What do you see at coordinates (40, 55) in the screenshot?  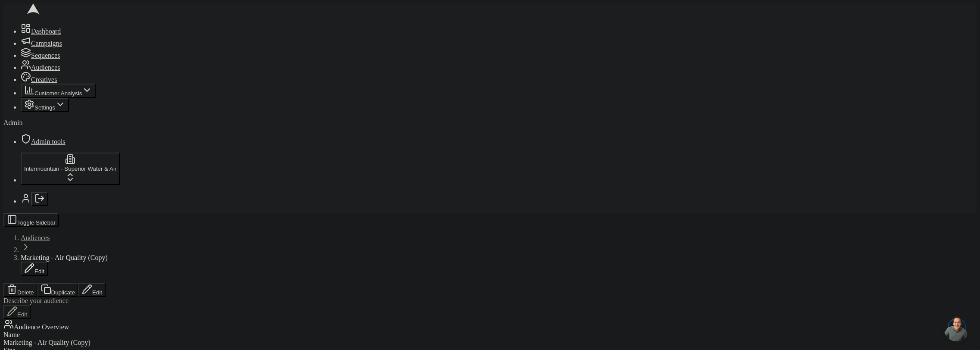 I see `a: Sequences` at bounding box center [40, 55].